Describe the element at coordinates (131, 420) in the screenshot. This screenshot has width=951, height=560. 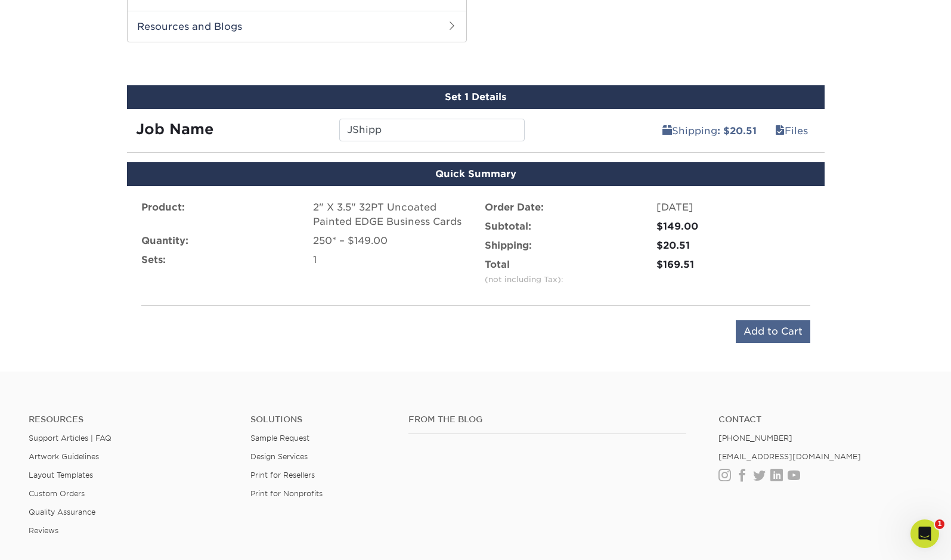
I see `h4: Resources` at that location.